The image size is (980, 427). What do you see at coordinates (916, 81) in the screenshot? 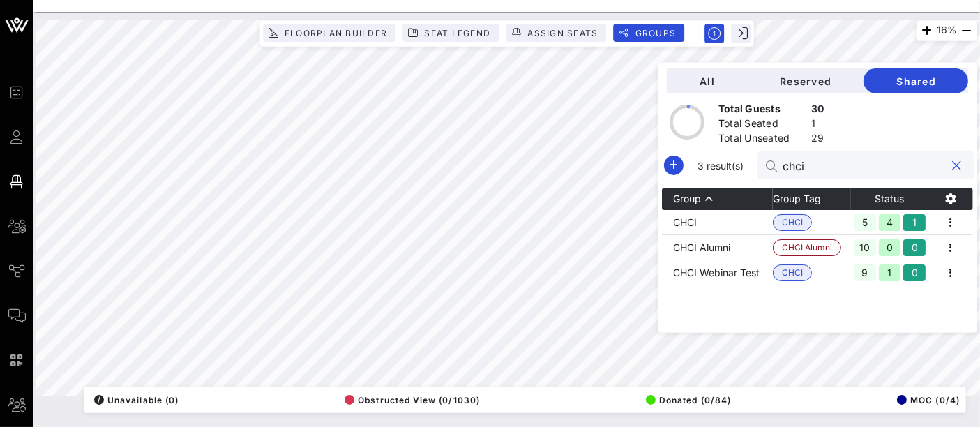
I see `span: Shared` at bounding box center [916, 81].